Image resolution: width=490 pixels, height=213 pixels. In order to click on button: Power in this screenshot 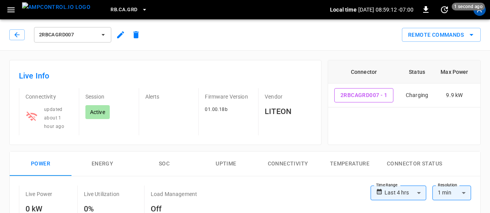, I will do `click(41, 164)`.